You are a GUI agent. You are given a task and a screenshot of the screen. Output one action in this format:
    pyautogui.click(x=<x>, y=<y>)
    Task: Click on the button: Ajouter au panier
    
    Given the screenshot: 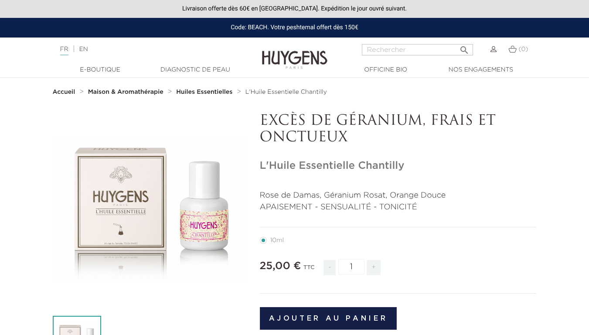 What is the action you would take?
    pyautogui.click(x=328, y=318)
    